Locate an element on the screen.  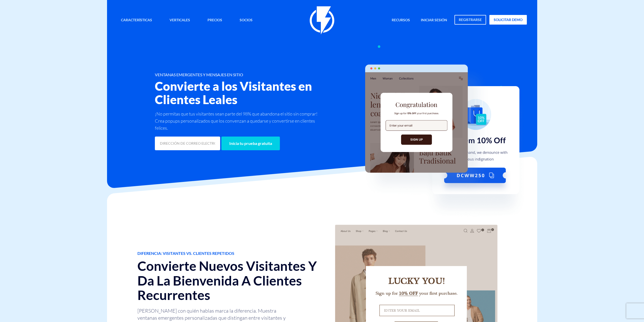
a: Verticales is located at coordinates (180, 20).